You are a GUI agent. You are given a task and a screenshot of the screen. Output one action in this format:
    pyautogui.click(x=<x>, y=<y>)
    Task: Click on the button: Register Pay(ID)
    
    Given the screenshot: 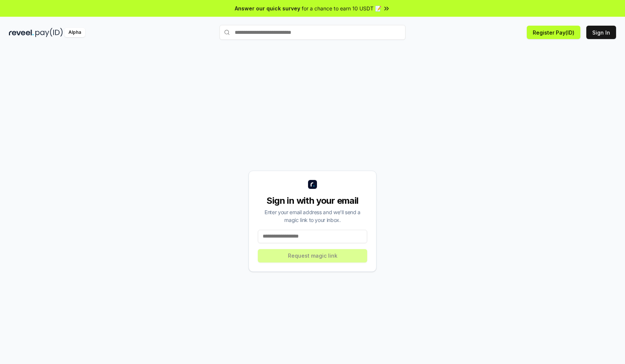 What is the action you would take?
    pyautogui.click(x=553, y=32)
    